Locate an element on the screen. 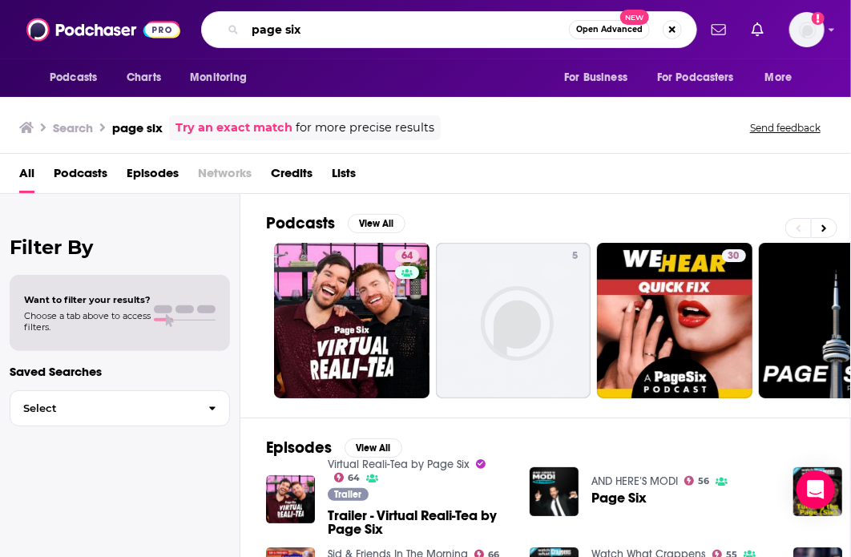 This screenshot has height=557, width=851. h3: Search is located at coordinates (73, 127).